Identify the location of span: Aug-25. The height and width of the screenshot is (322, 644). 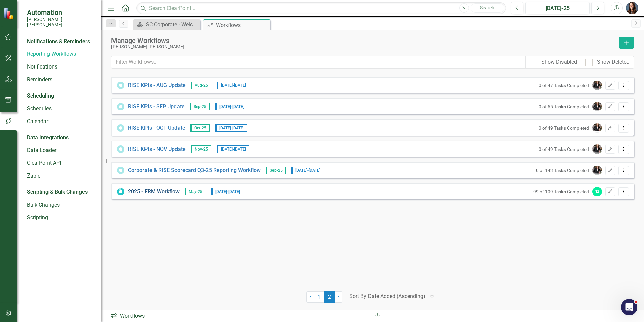
(201, 85).